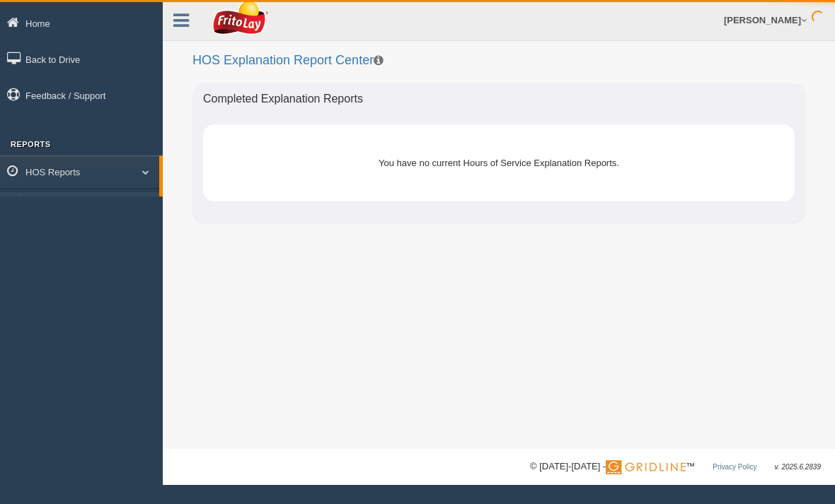 Image resolution: width=835 pixels, height=504 pixels. I want to click on h2: HOS Explanation Report Center, so click(499, 61).